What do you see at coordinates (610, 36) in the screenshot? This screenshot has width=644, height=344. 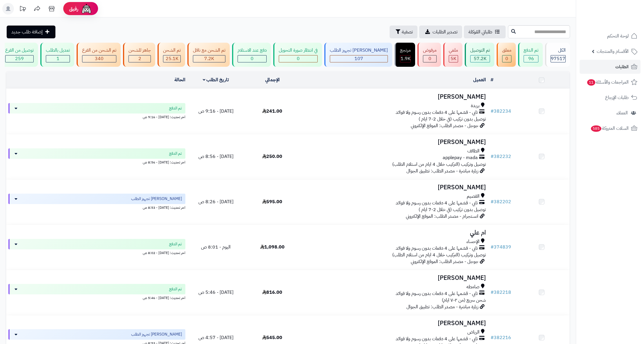 I see `a: لوحة التحكم` at bounding box center [610, 36].